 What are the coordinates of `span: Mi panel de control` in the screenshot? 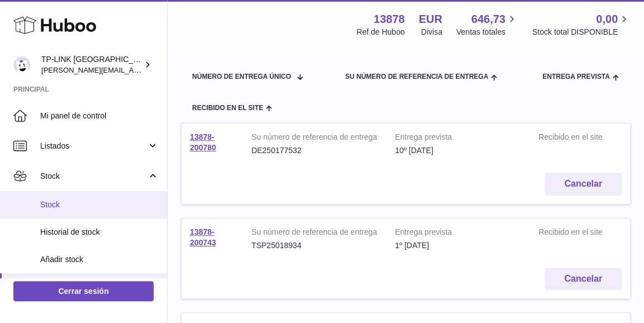 It's located at (100, 115).